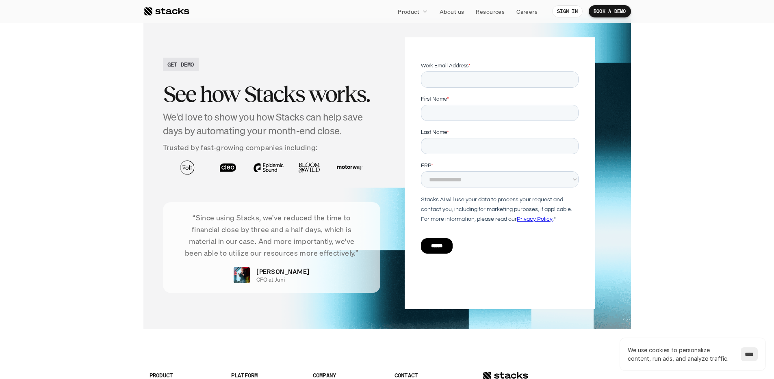 The width and height of the screenshot is (774, 379). I want to click on p: Trusted by fast-growing companies including:, so click(272, 147).